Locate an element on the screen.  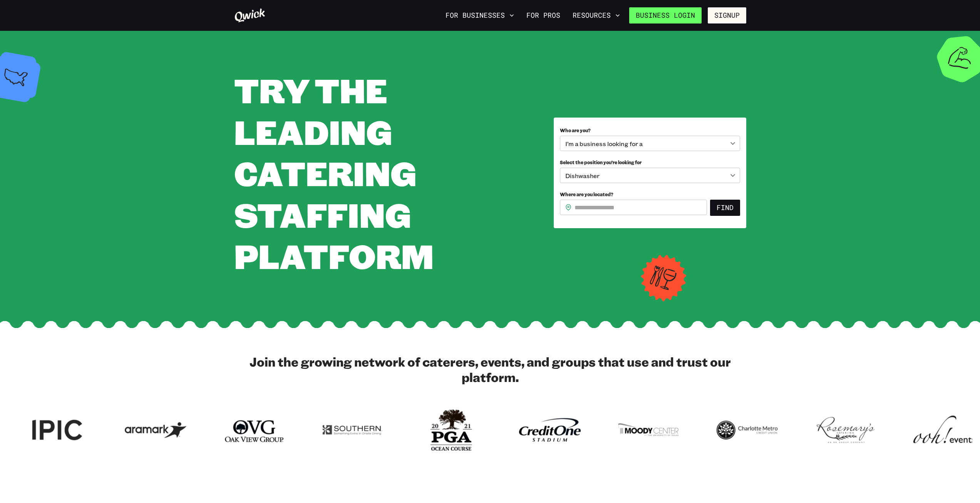
span: Where are you located? is located at coordinates (587, 194).